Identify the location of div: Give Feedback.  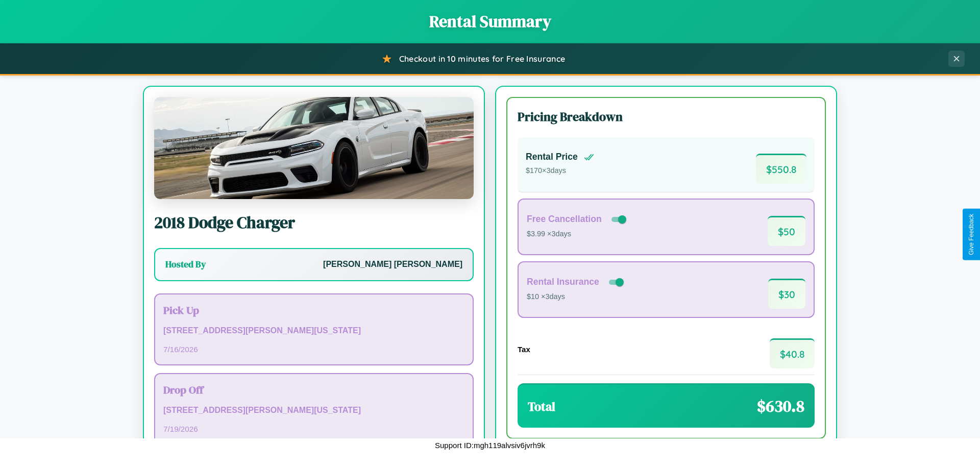
(972, 234).